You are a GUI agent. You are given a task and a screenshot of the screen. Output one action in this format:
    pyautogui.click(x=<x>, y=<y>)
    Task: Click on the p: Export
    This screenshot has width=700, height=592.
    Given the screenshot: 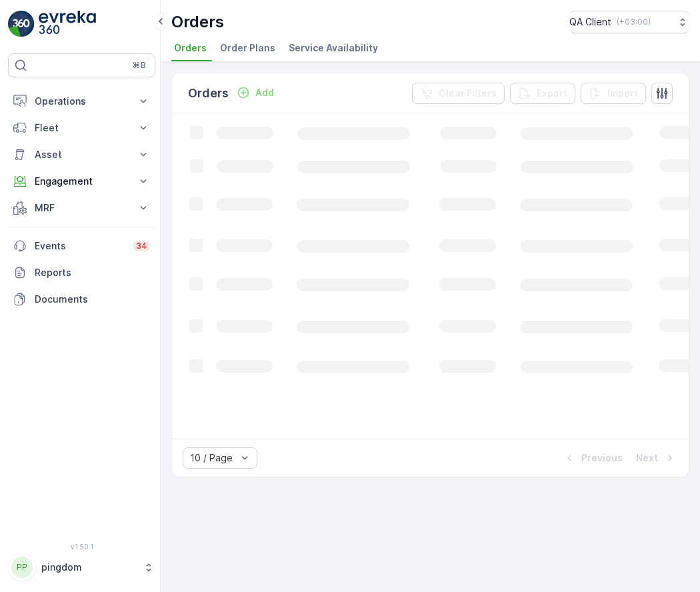 What is the action you would take?
    pyautogui.click(x=552, y=93)
    